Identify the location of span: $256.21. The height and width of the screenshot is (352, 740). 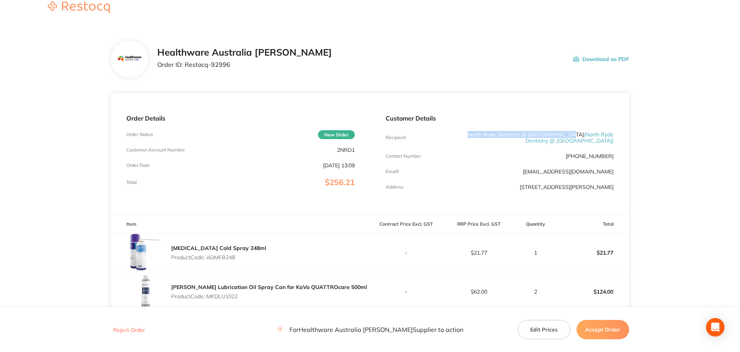
(340, 182).